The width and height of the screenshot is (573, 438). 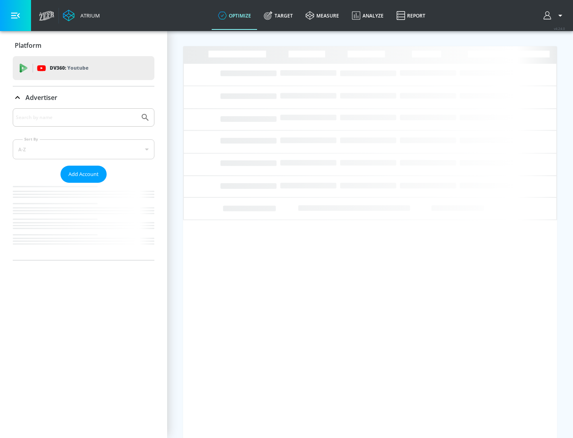 What do you see at coordinates (76, 117) in the screenshot?
I see `input: Search by name` at bounding box center [76, 117].